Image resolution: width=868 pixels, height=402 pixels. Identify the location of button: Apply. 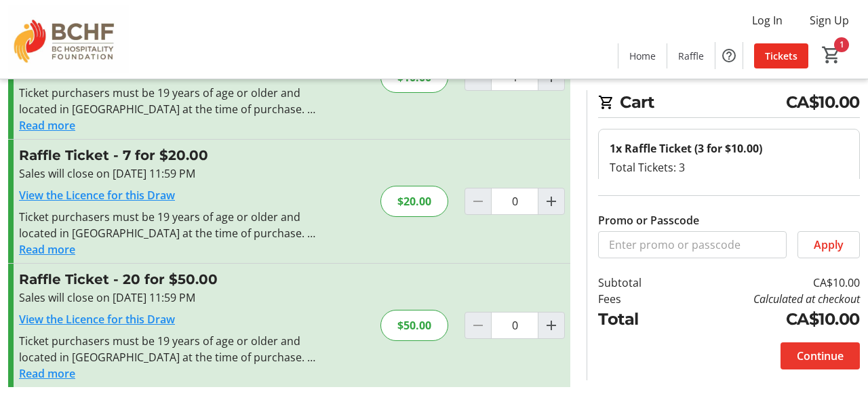
(829, 244).